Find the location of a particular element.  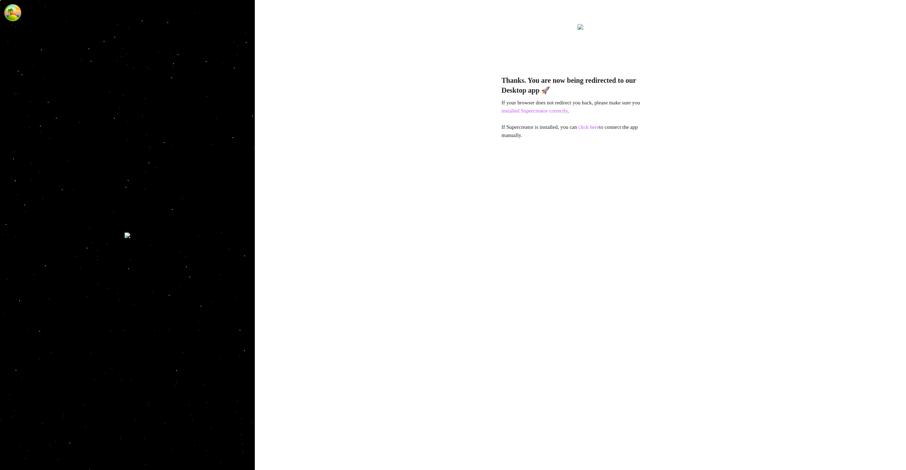

img: logo.svg is located at coordinates (580, 27).